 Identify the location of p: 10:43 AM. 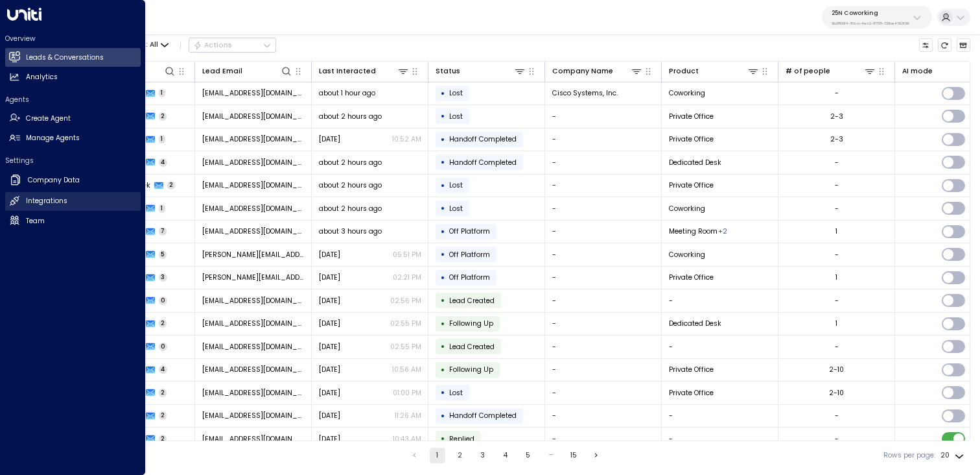
(407, 438).